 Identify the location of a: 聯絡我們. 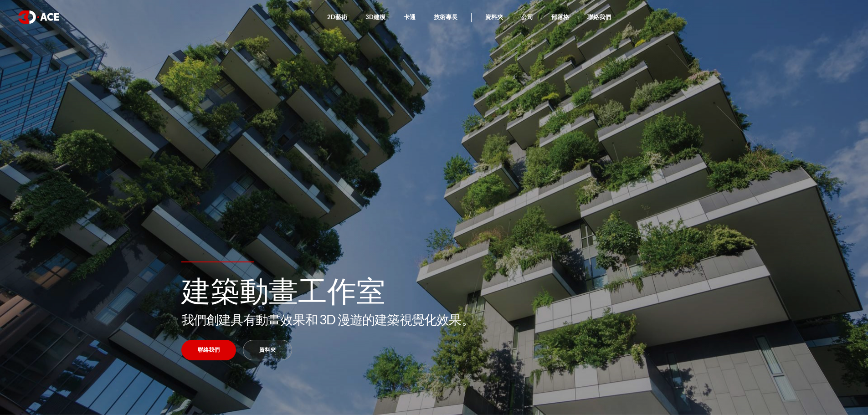
(209, 350).